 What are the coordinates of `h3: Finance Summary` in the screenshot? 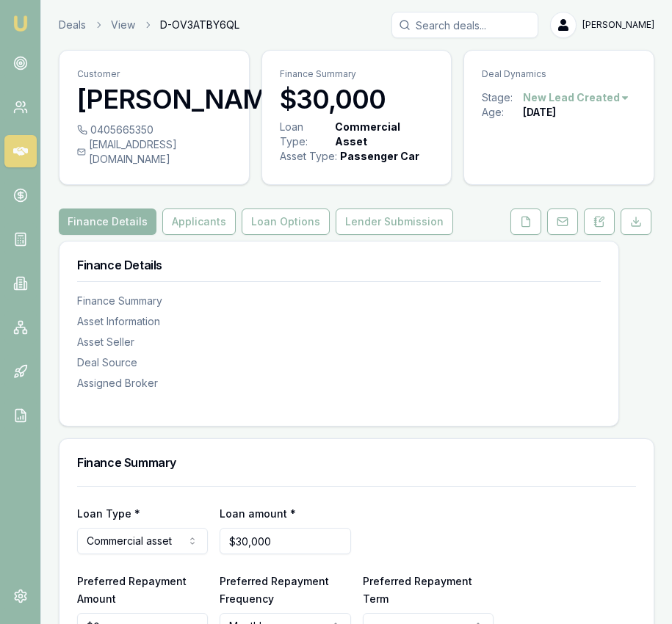 It's located at (356, 463).